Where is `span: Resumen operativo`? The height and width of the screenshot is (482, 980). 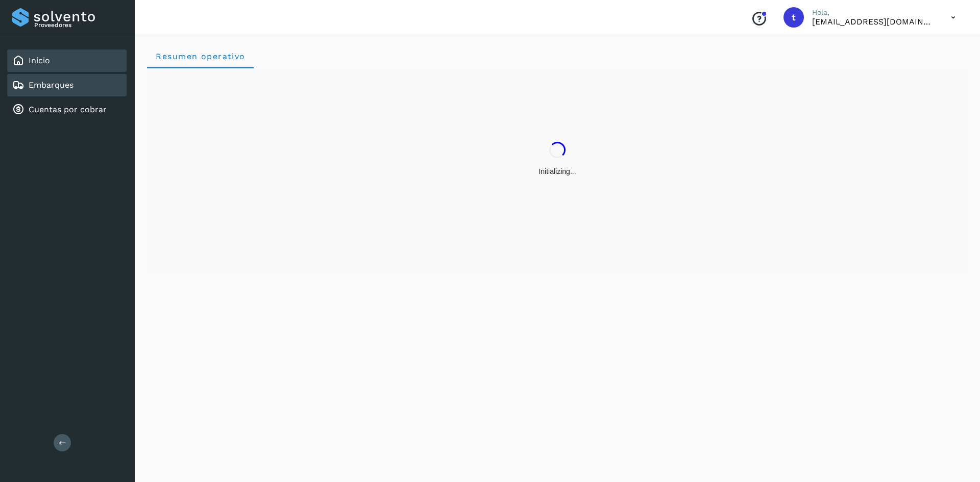
span: Resumen operativo is located at coordinates (200, 56).